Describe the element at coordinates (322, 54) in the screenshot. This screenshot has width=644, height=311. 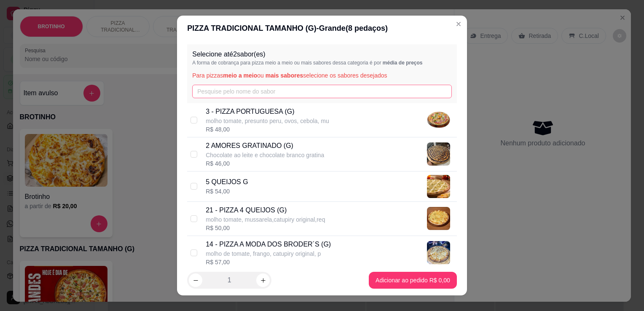
I see `p: Selecione até 2 sabor(es)` at that location.